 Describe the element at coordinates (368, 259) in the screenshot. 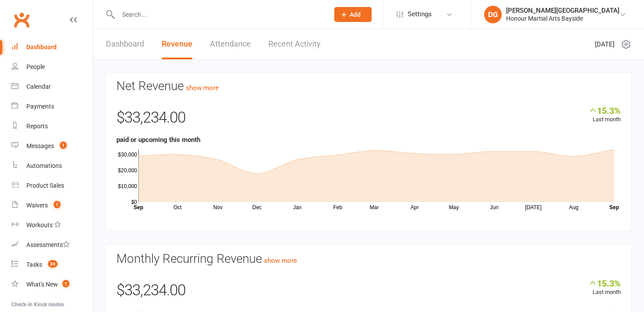

I see `h3: Monthly Recurring Revenue` at that location.